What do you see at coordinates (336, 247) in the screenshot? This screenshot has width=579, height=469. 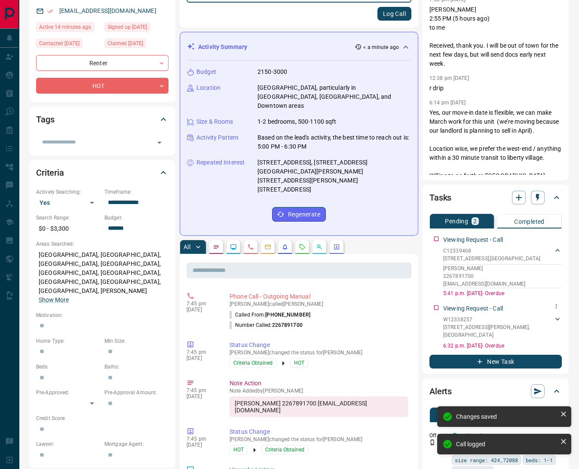 I see `svg: Agent Actions` at bounding box center [336, 247].